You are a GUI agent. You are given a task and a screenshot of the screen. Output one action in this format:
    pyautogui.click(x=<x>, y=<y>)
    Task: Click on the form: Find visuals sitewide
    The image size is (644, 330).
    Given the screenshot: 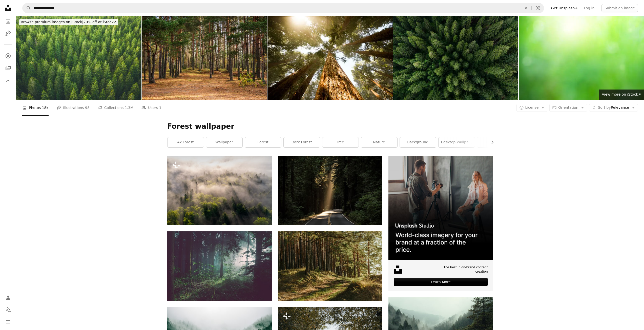 What is the action you would take?
    pyautogui.click(x=283, y=8)
    